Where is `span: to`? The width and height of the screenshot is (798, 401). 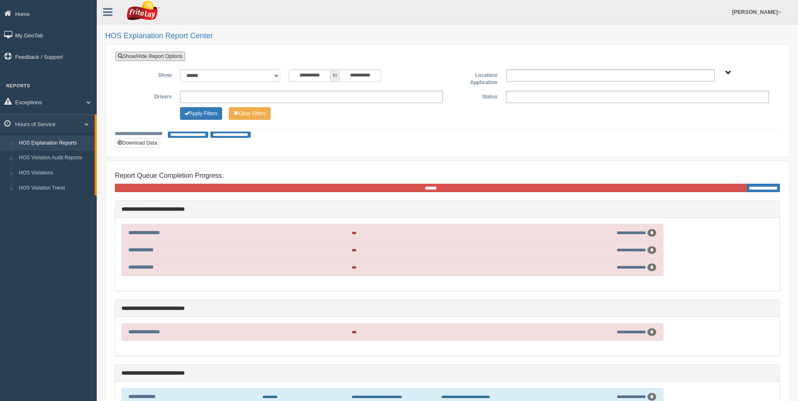 span: to is located at coordinates (335, 76).